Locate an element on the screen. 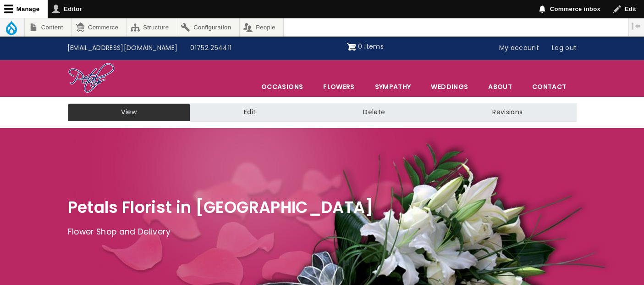 Image resolution: width=644 pixels, height=285 pixels. a: Revisions is located at coordinates (508, 112).